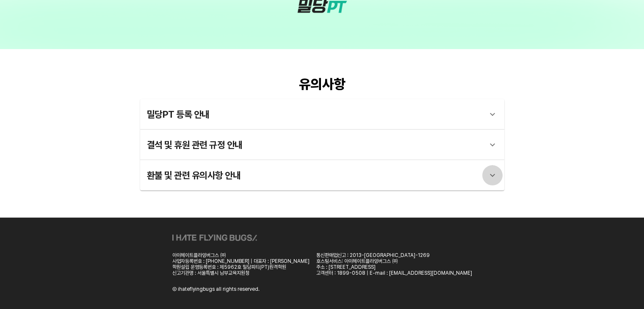 Image resolution: width=644 pixels, height=309 pixels. What do you see at coordinates (394, 261) in the screenshot?
I see `div: 호스팅서비스: 아이헤이트플라잉버그스 ㈜` at bounding box center [394, 261].